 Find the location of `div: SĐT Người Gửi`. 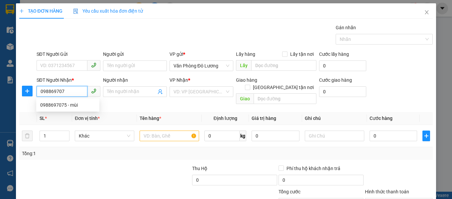

div: SĐT Người Gửi is located at coordinates (69, 54).